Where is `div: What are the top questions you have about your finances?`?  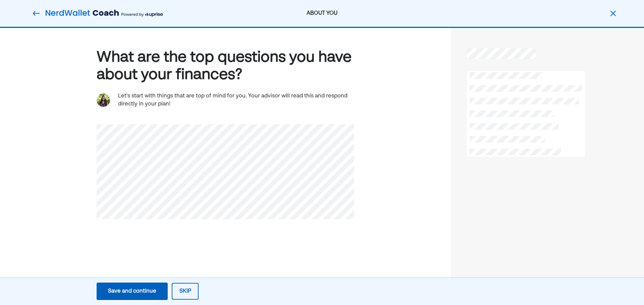 div: What are the top questions you have about your finances? is located at coordinates (225, 67).